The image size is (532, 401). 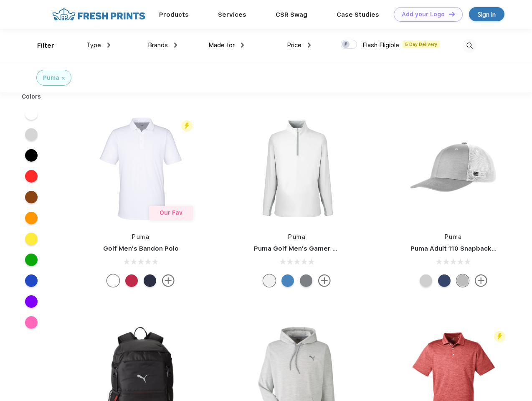 What do you see at coordinates (444, 281) in the screenshot?
I see `div: Peacoat with Qut Shd` at bounding box center [444, 281].